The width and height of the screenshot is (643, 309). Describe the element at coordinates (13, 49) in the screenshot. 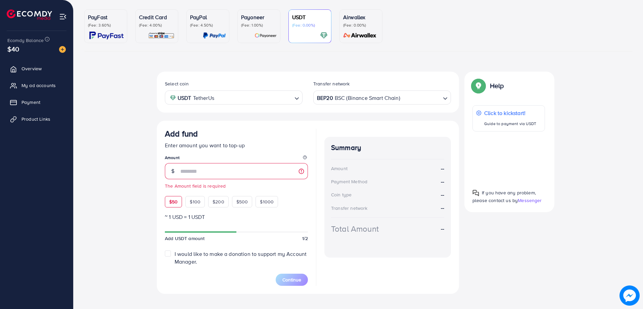

I see `span: $40` at that location.